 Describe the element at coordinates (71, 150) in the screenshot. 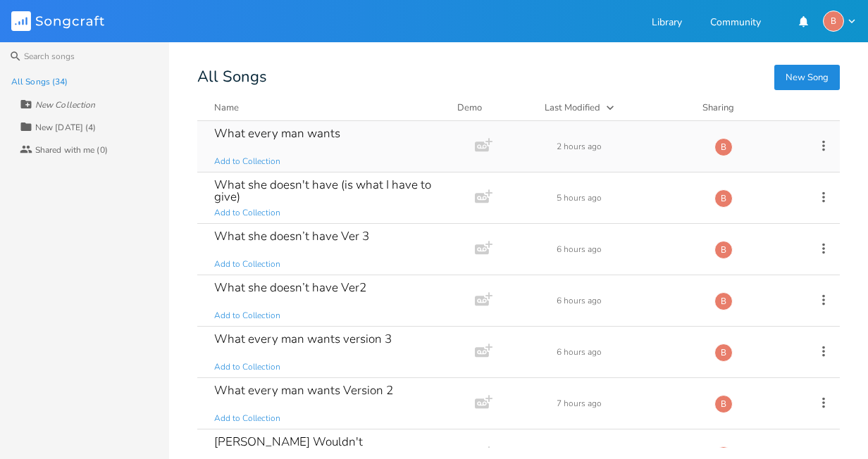

I see `div: Shared with me (0)` at that location.